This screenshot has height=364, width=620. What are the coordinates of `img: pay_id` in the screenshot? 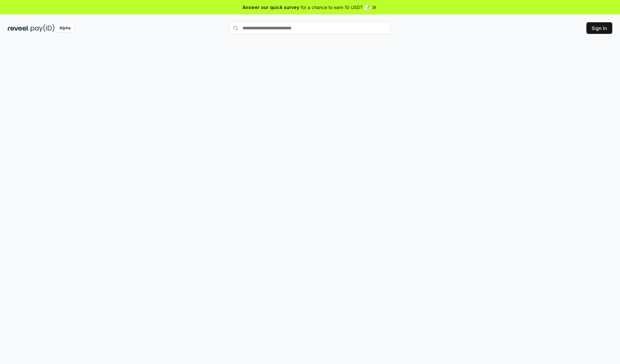 It's located at (43, 28).